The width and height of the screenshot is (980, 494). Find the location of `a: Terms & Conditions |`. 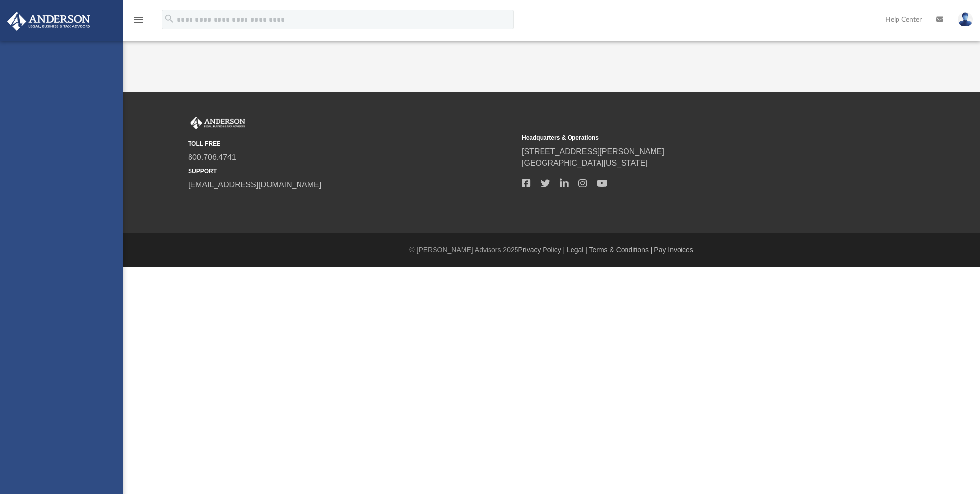

a: Terms & Conditions | is located at coordinates (621, 250).